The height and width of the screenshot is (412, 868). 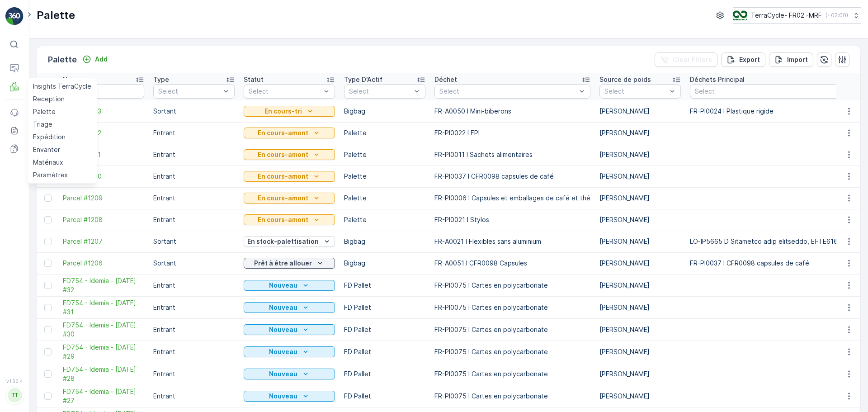 I want to click on button: TT, so click(x=14, y=395).